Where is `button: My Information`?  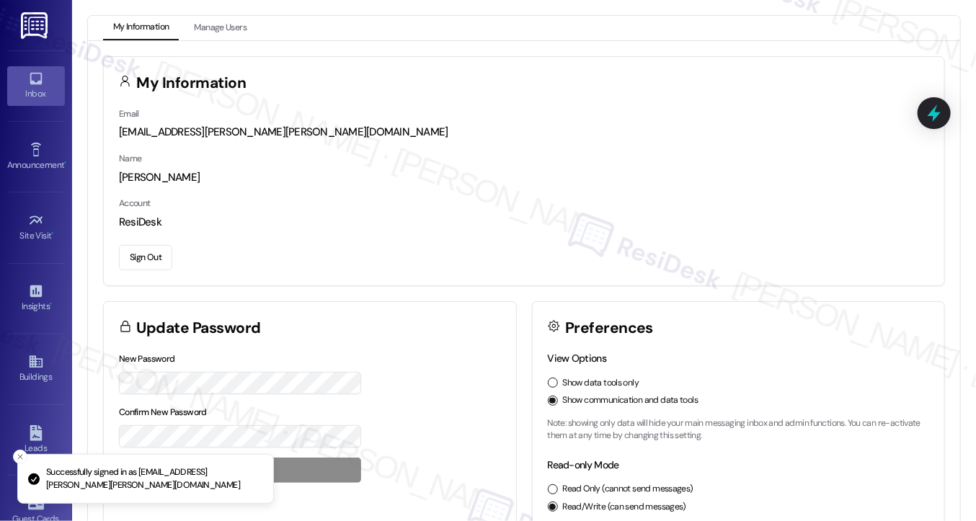
button: My Information is located at coordinates (141, 28).